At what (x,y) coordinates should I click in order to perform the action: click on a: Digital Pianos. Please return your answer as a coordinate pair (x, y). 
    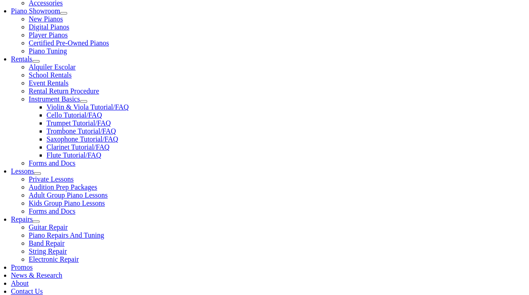
    Looking at the image, I should click on (49, 27).